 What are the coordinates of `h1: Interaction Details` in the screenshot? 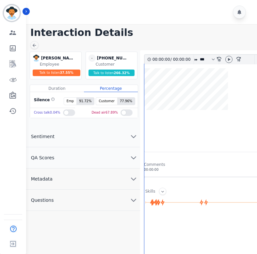 It's located at (143, 33).